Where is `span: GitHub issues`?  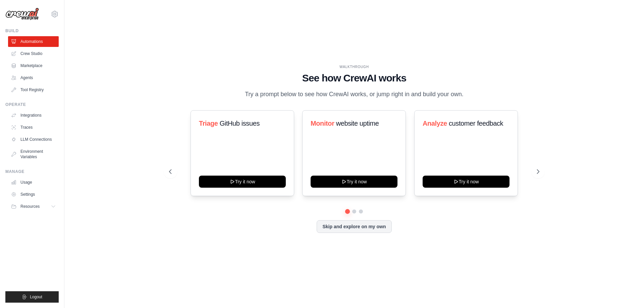 span: GitHub issues is located at coordinates (239, 123).